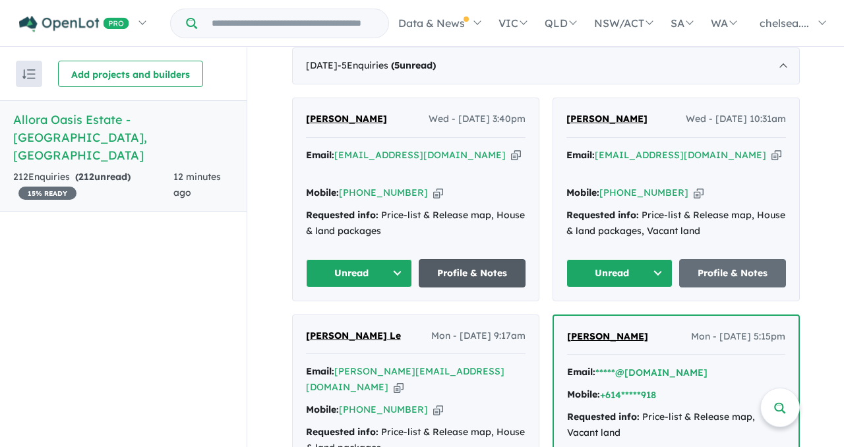  Describe the element at coordinates (676, 425) in the screenshot. I see `div: Price-list & Release map, Vacant land` at that location.